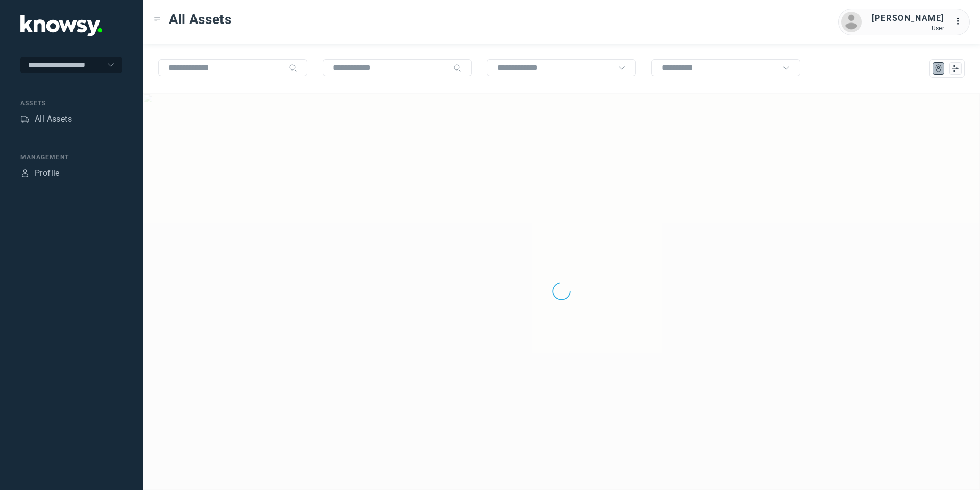 The width and height of the screenshot is (980, 490). I want to click on span: All Assets, so click(200, 19).